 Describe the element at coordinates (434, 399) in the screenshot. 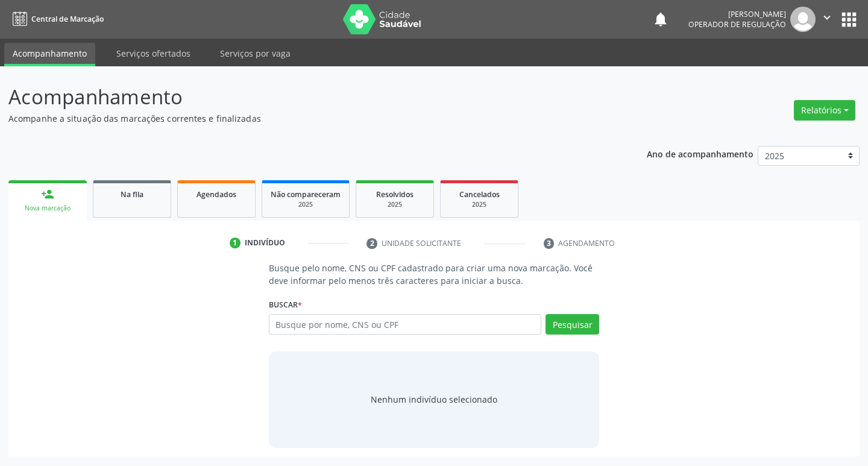

I see `div: Nenhum indivíduo selecionado` at that location.